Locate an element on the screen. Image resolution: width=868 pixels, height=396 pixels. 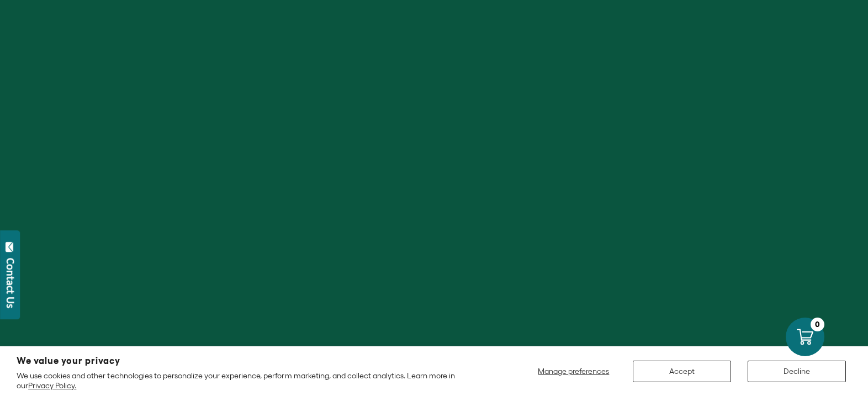
button: Accept is located at coordinates (682, 372).